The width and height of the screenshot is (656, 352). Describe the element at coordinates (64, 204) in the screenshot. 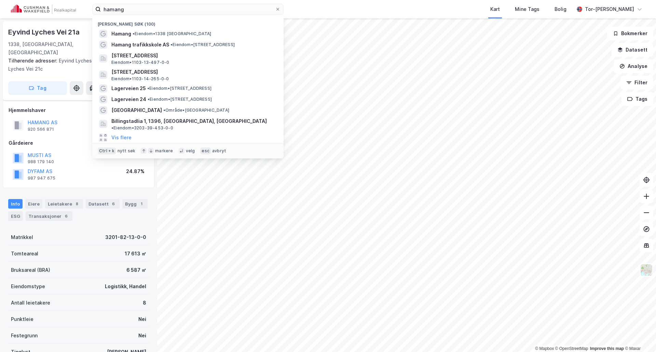

I see `div: Leietakere` at that location.